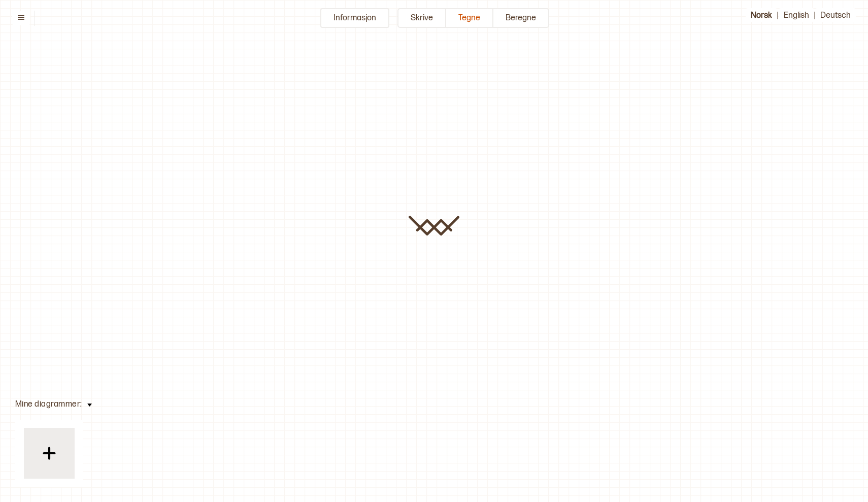 Image resolution: width=868 pixels, height=502 pixels. Describe the element at coordinates (422, 18) in the screenshot. I see `button: Skrive` at that location.